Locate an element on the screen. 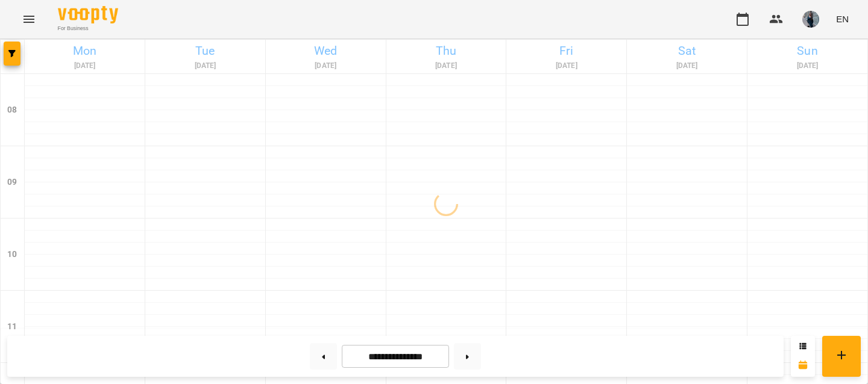  h6: 09 is located at coordinates (12, 182).